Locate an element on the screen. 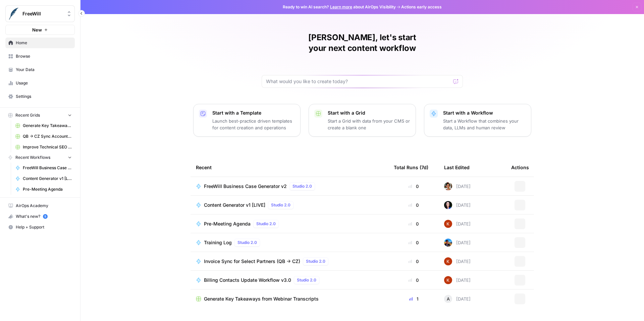  button: Recent Grids is located at coordinates (40, 115).